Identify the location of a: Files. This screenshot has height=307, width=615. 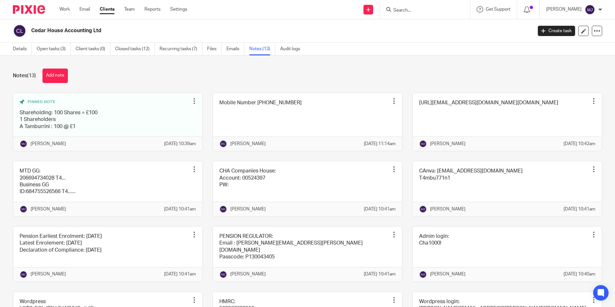
(214, 49).